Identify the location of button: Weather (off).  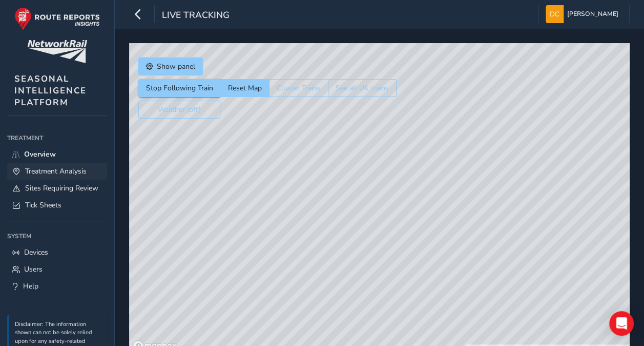
(179, 109).